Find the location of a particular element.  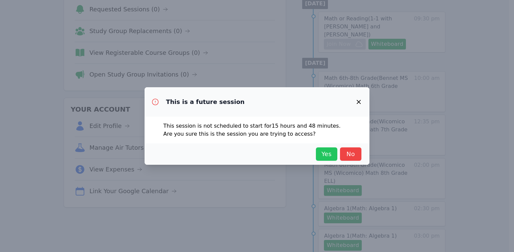

span: No is located at coordinates (350, 154).